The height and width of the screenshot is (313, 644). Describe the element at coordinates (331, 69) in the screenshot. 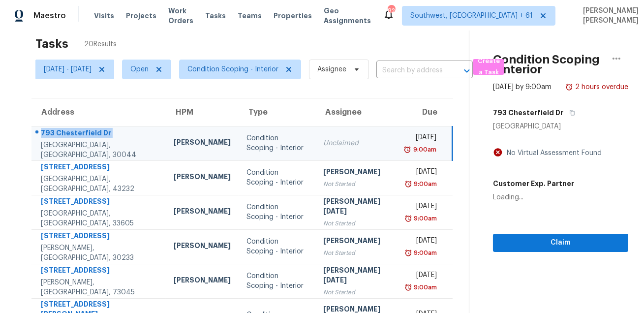

I see `span: Assignee` at that location.